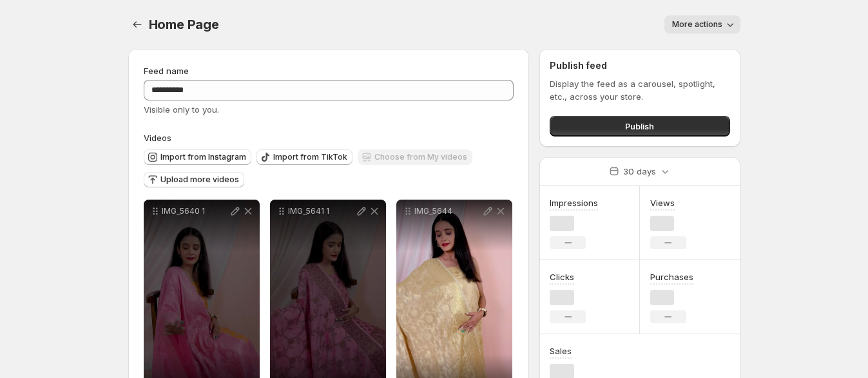 This screenshot has width=868, height=378. Describe the element at coordinates (137, 25) in the screenshot. I see `button: Settings` at that location.